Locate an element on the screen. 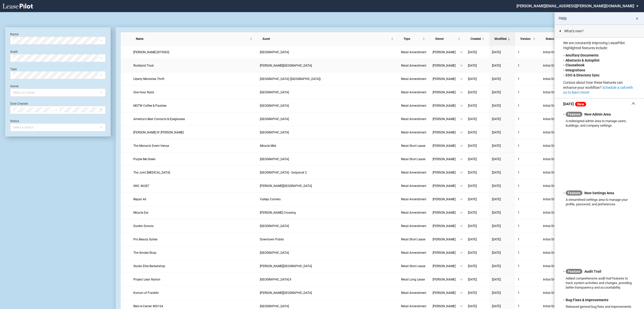 The image size is (644, 309). th: Created is located at coordinates (477, 39).